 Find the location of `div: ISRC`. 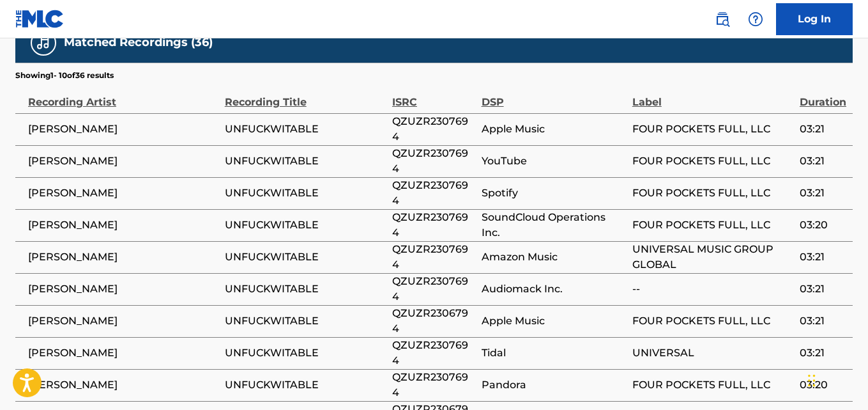

div: ISRC is located at coordinates (434, 95).